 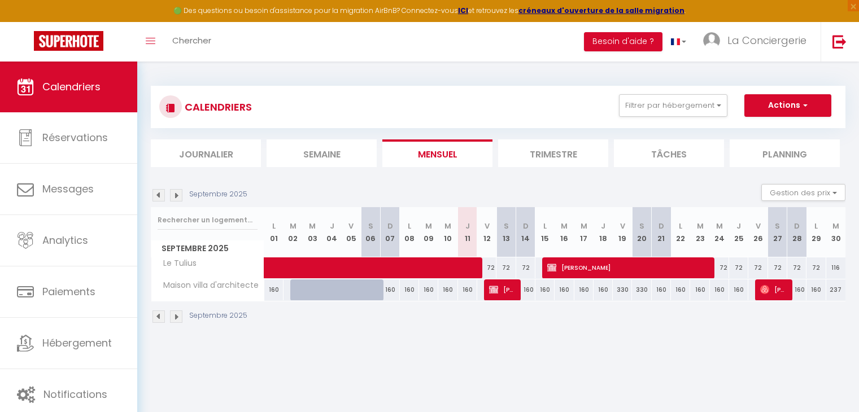 I want to click on a: ... La Conciergerie, so click(x=758, y=42).